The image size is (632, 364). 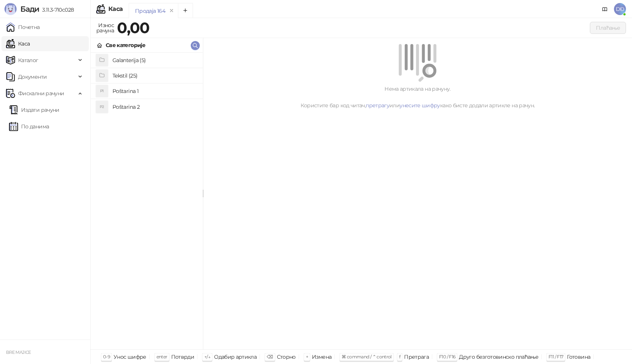 What do you see at coordinates (608, 28) in the screenshot?
I see `button: Плаћање` at bounding box center [608, 28].